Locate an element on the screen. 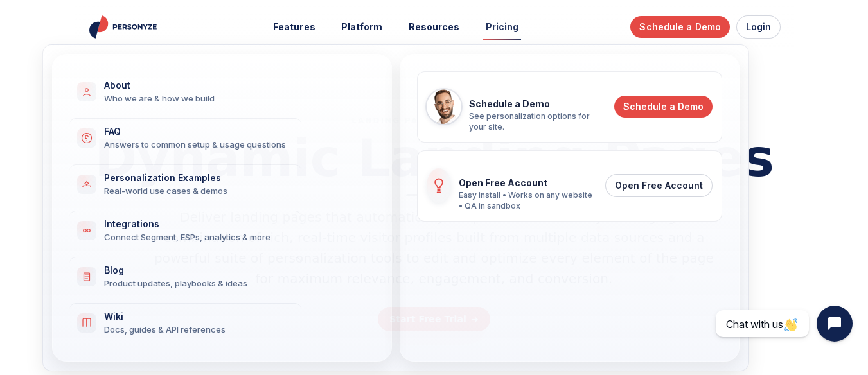 The height and width of the screenshot is (375, 868). a: Platform is located at coordinates (362, 27).